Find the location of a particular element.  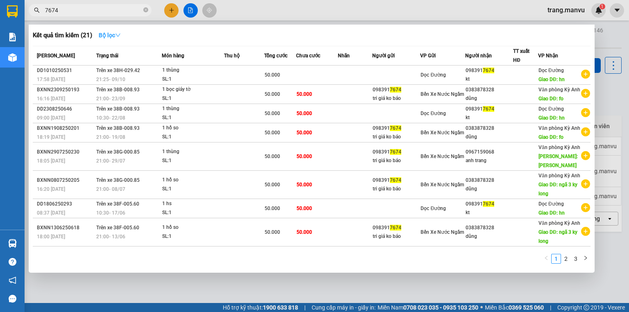

span: Người nhận is located at coordinates (478, 56).